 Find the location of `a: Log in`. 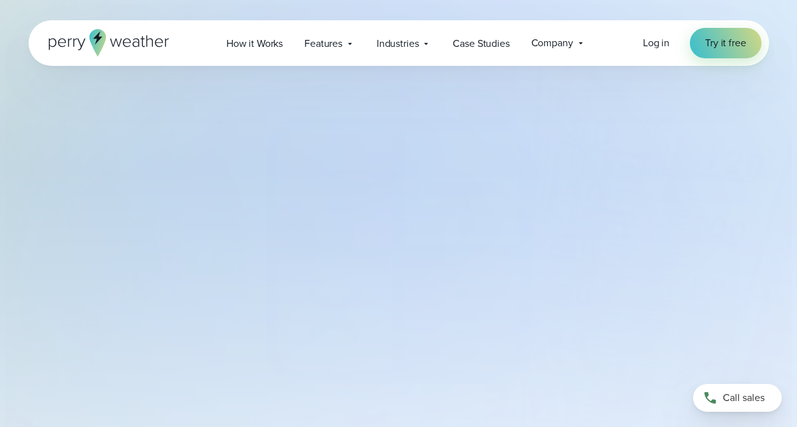

a: Log in is located at coordinates (656, 43).